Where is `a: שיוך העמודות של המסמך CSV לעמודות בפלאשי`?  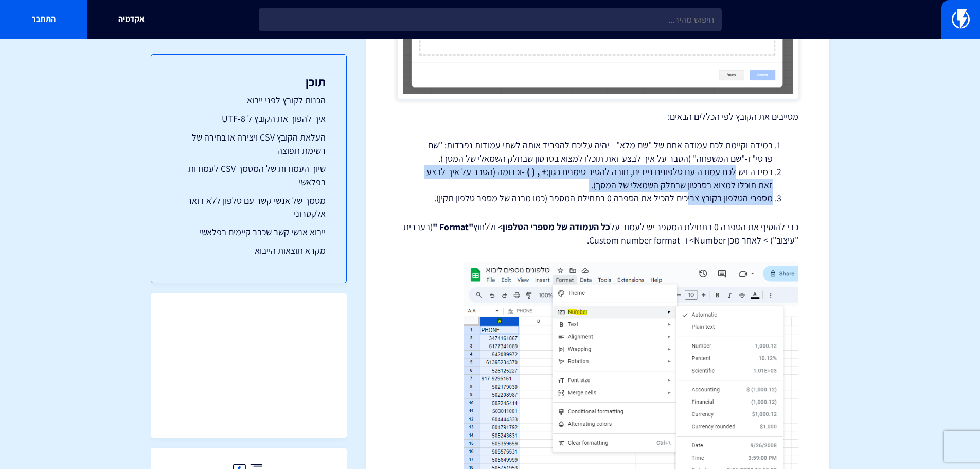
a: שיוך העמודות של המסמך CSV לעמודות בפלאשי is located at coordinates (248, 175).